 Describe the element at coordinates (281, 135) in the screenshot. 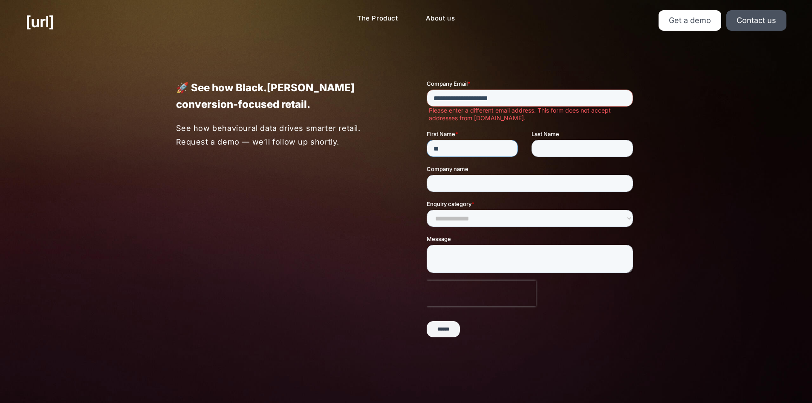

I see `p: See how behavioural data drives smarter retail. Request a demo — we’ll follow up shortly.` at that location.